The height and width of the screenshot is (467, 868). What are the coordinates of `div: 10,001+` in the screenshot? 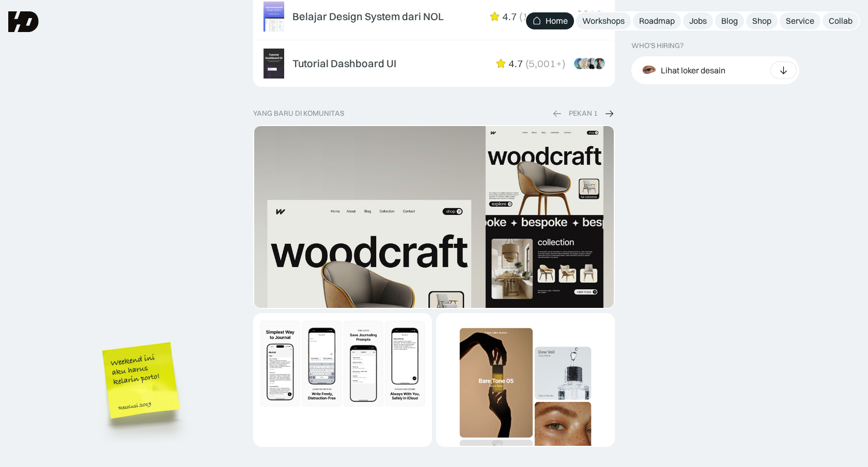 It's located at (542, 17).